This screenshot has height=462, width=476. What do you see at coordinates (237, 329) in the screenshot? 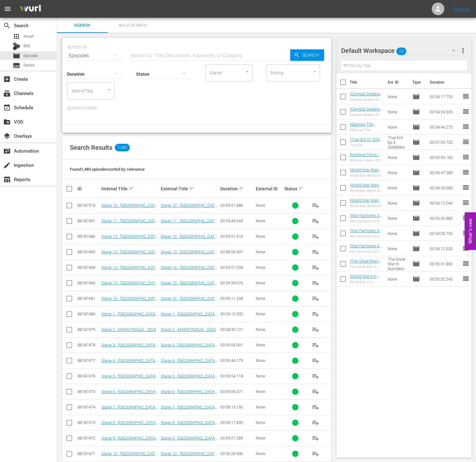
I see `div: 00:58:30.121` at bounding box center [237, 329].